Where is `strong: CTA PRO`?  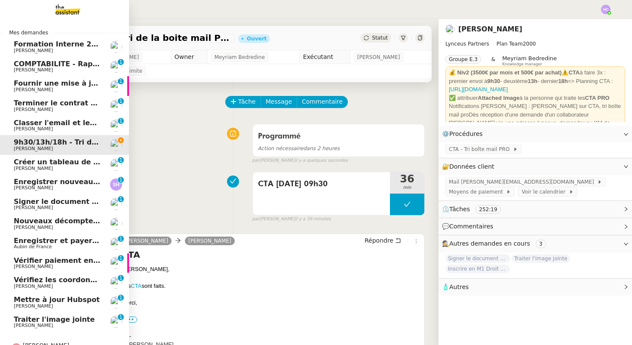 strong: CTA PRO is located at coordinates (597, 98).